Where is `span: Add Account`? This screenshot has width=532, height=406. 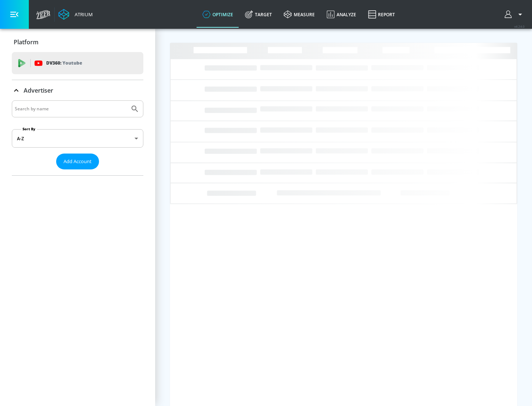
span: Add Account is located at coordinates (78, 161).